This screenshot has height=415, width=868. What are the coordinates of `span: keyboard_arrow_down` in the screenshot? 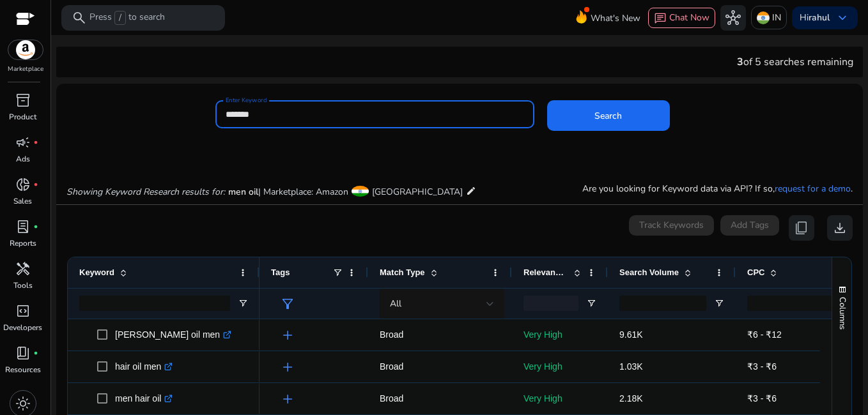 It's located at (842, 18).